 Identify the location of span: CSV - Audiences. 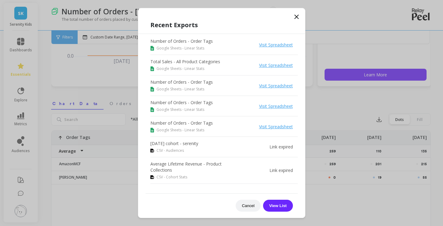
(170, 150).